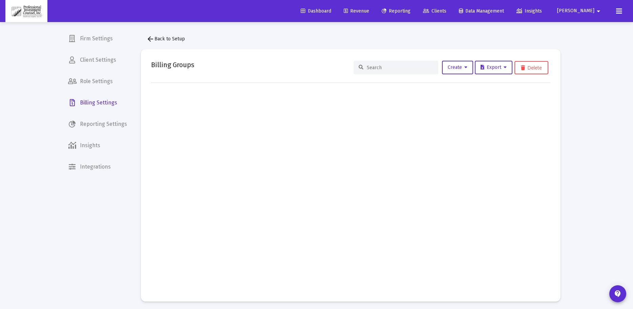 This screenshot has height=309, width=633. What do you see at coordinates (98, 60) in the screenshot?
I see `span: Client Settings` at bounding box center [98, 60].